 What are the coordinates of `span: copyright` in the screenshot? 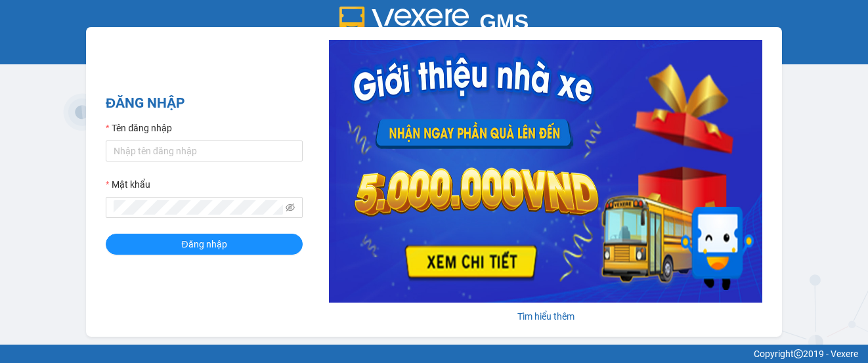 It's located at (799, 354).